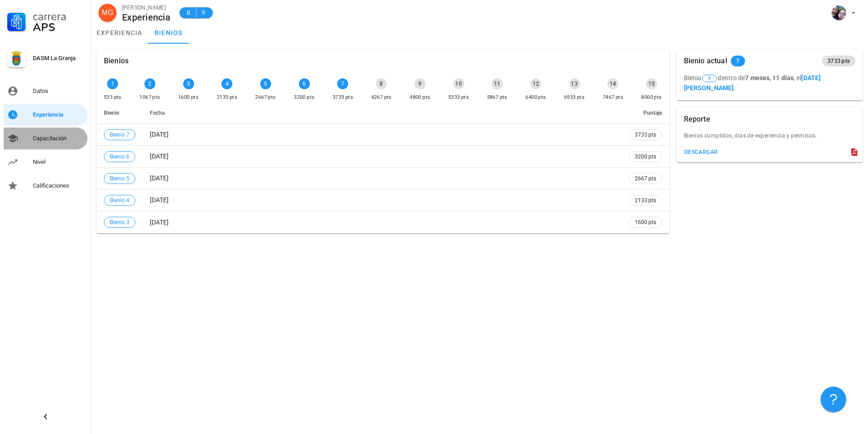 The height and width of the screenshot is (434, 868). I want to click on div: 6400 pts, so click(535, 98).